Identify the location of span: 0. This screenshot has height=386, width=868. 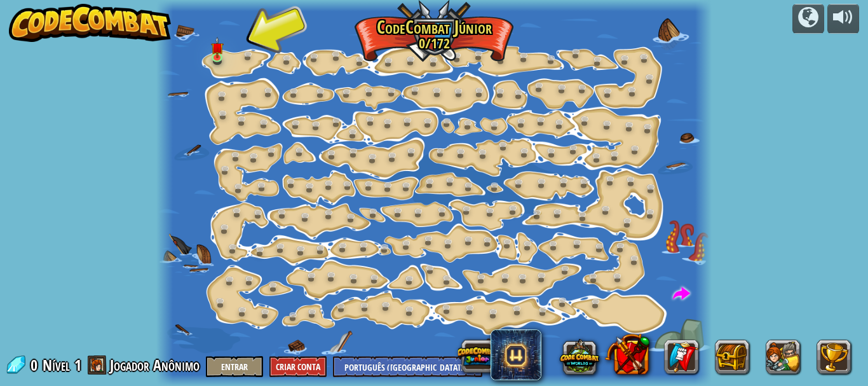
(36, 365).